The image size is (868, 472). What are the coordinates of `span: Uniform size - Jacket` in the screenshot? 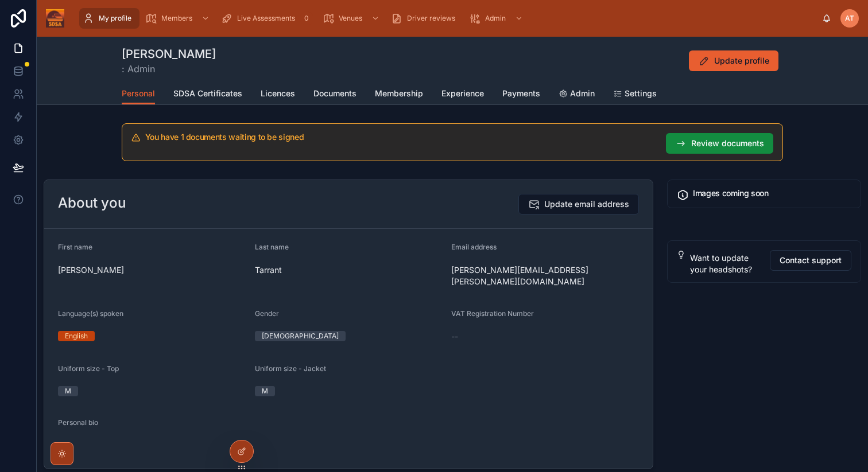 It's located at (290, 368).